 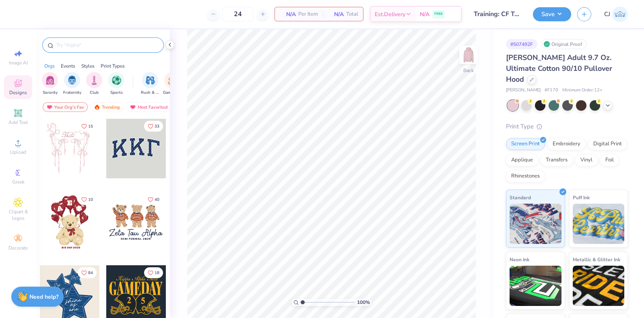 What do you see at coordinates (94, 80) in the screenshot?
I see `img: Club Image` at bounding box center [94, 80].